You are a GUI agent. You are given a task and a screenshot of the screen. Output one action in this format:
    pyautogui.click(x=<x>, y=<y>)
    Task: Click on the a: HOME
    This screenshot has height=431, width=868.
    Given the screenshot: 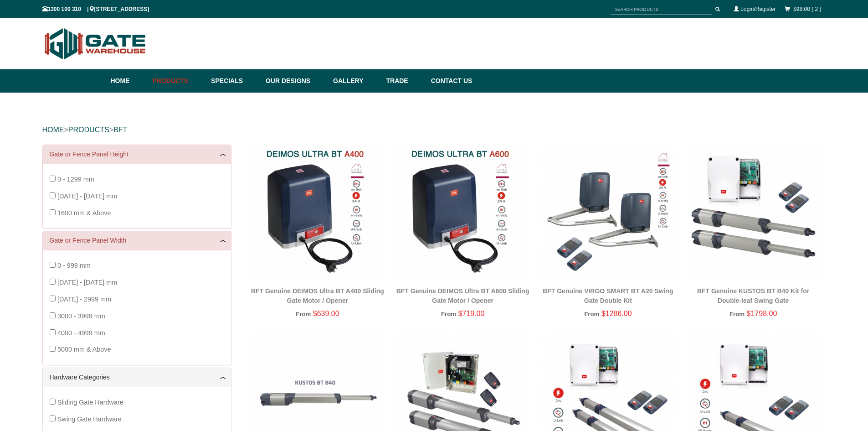 What is the action you would take?
    pyautogui.click(x=53, y=130)
    